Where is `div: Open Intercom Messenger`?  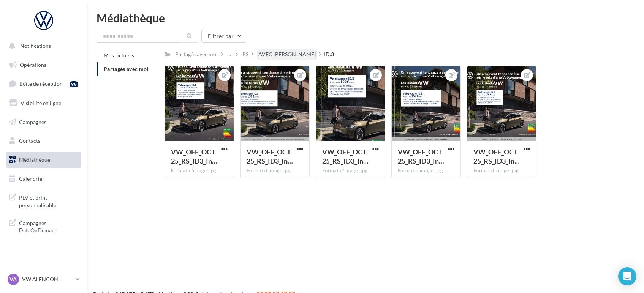 div: Open Intercom Messenger is located at coordinates (628, 277).